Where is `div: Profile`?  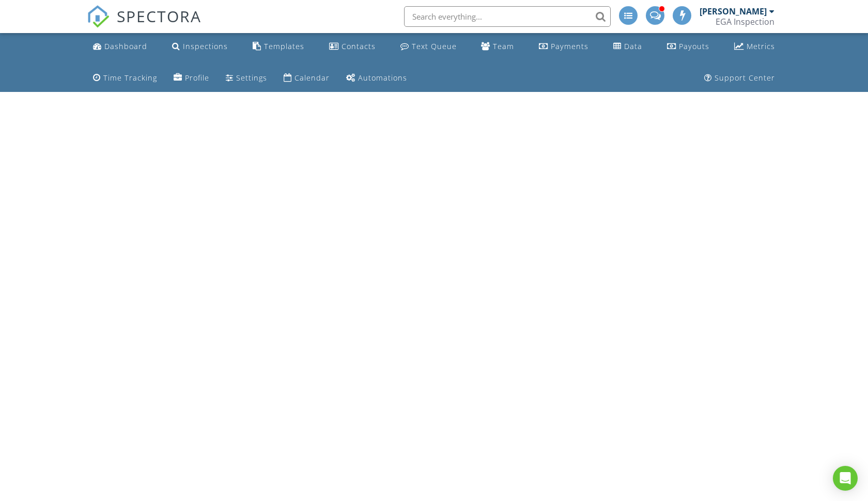 div: Profile is located at coordinates (197, 78).